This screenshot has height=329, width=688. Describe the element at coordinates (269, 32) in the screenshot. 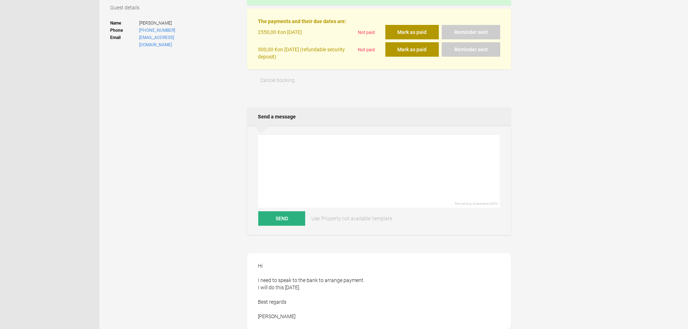

I see `flynt-currency: 2550,00 €` at that location.